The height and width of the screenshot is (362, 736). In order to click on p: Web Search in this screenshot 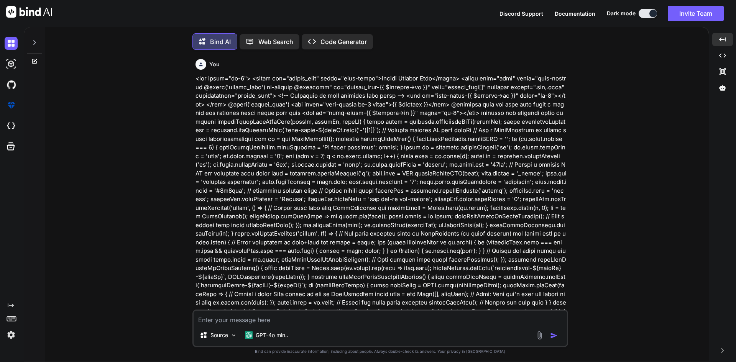, I will do `click(276, 42)`.